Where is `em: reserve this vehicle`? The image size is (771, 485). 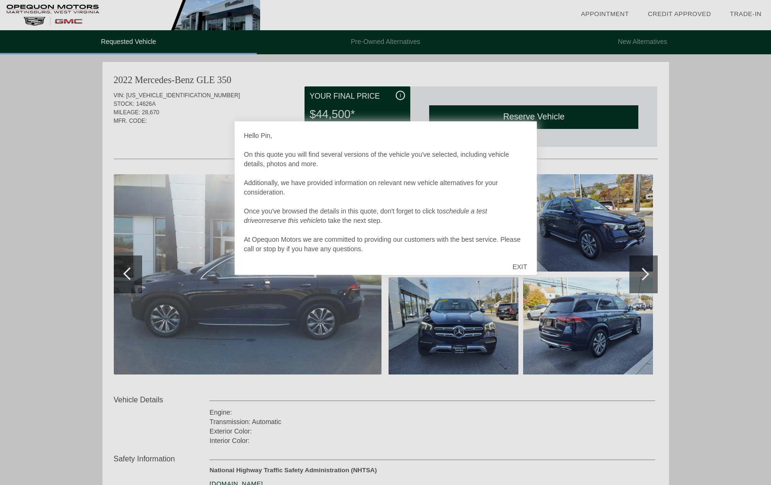 em: reserve this vehicle is located at coordinates (292, 221).